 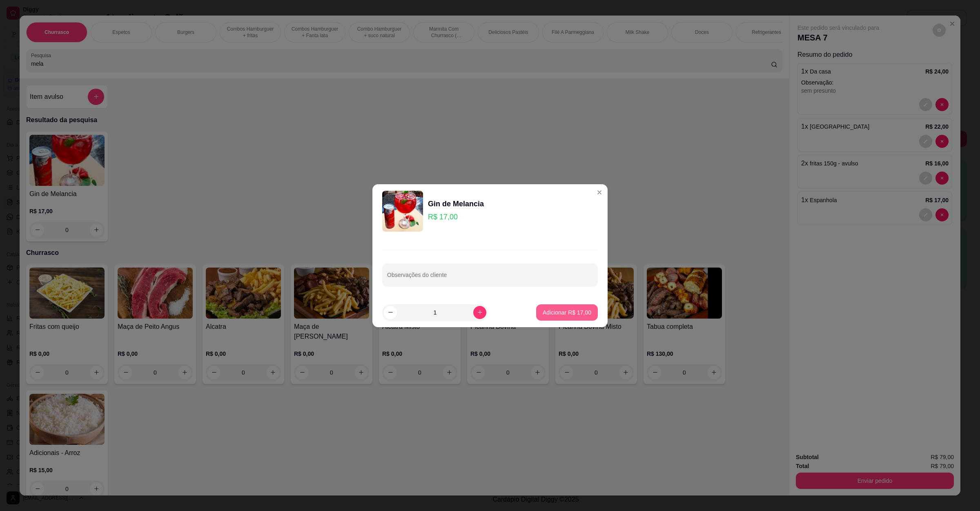 What do you see at coordinates (390, 313) in the screenshot?
I see `button: decrease-product-quantity` at bounding box center [390, 313].